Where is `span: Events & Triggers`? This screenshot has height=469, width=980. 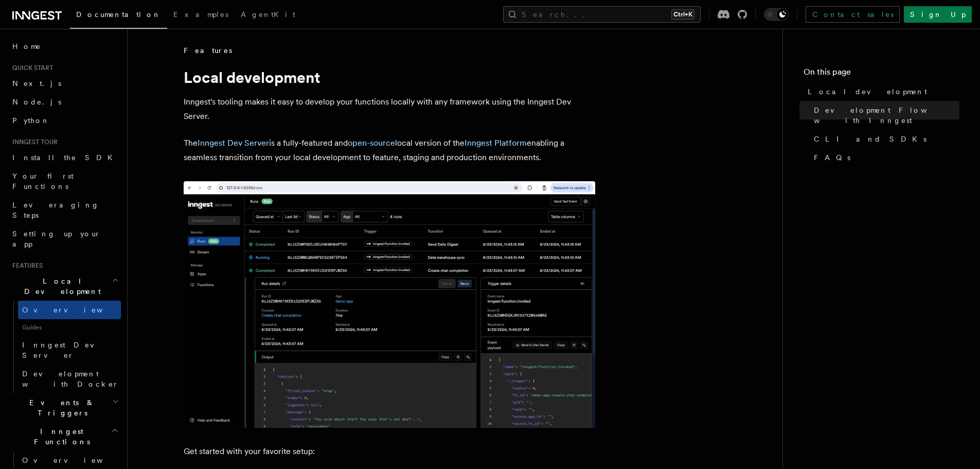 span: Events & Triggers is located at coordinates (61, 407).